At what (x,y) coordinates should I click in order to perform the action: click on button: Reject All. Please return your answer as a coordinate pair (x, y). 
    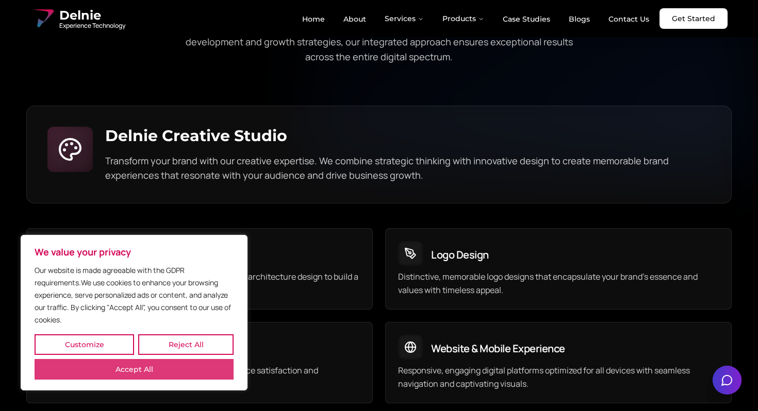
    Looking at the image, I should click on (186, 345).